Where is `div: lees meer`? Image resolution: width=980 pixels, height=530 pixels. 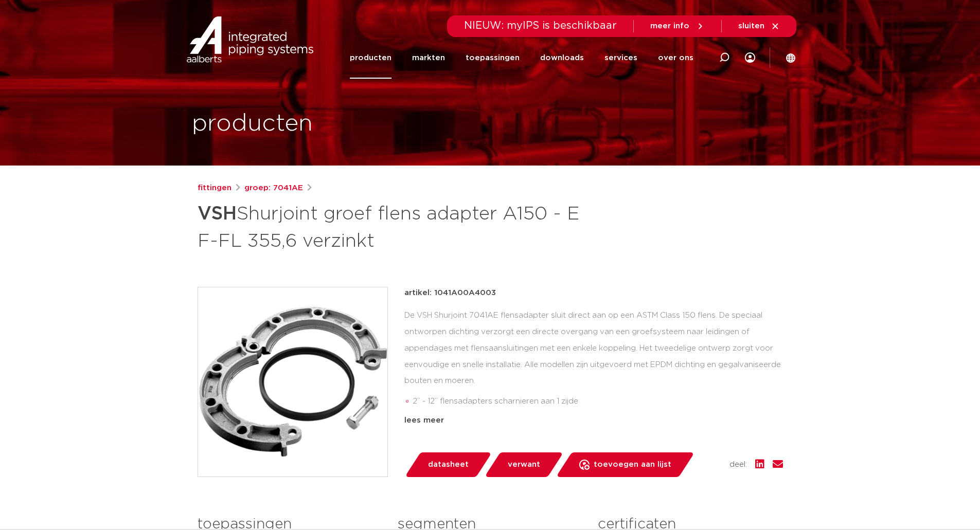
div: lees meer is located at coordinates (594, 421).